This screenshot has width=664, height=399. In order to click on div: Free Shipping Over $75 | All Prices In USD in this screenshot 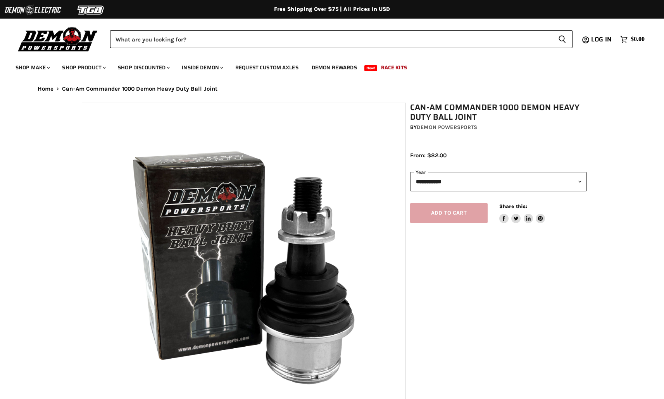, I will do `click(332, 9)`.